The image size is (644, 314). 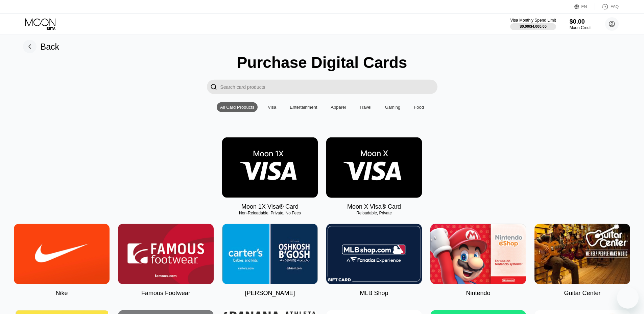 What do you see at coordinates (419, 107) in the screenshot?
I see `div: Food` at bounding box center [419, 107].